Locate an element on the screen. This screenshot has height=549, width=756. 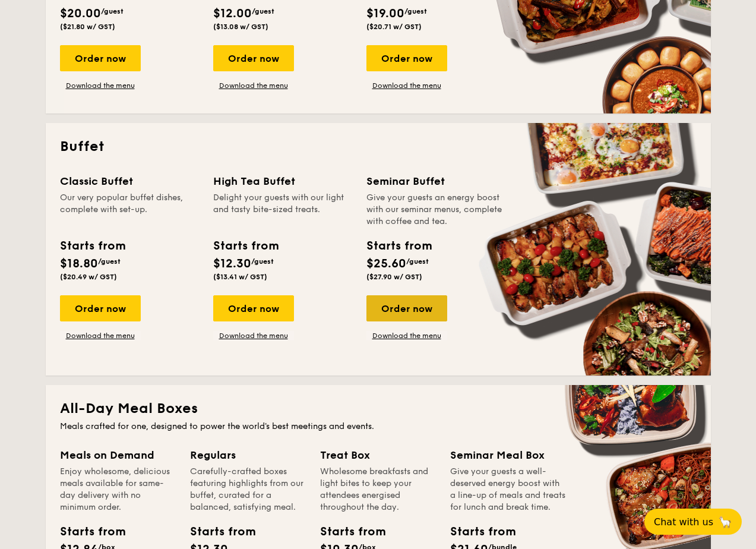
div: Treat Box is located at coordinates (378, 455).